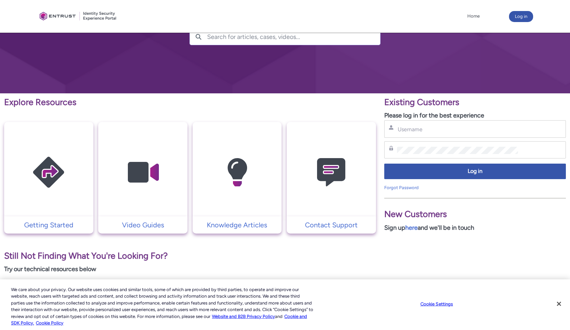 This screenshot has height=330, width=570. Describe the element at coordinates (474, 16) in the screenshot. I see `a: Home` at that location.